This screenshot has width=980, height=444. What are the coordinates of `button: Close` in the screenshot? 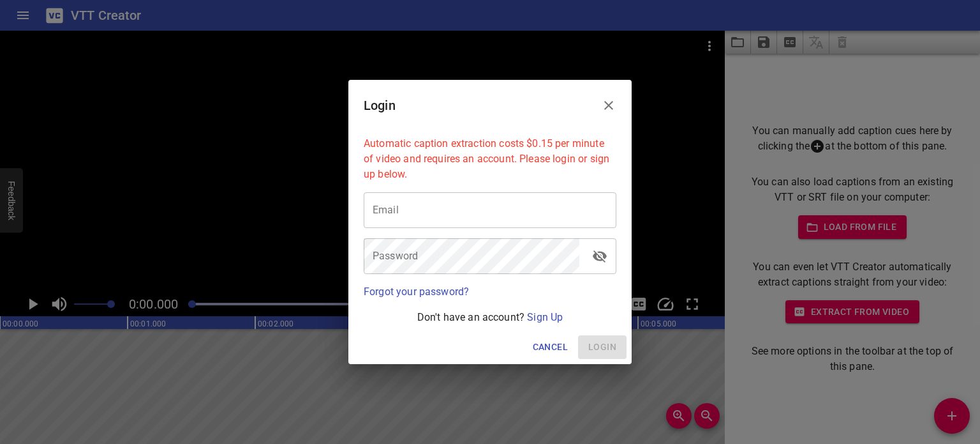 It's located at (609, 105).